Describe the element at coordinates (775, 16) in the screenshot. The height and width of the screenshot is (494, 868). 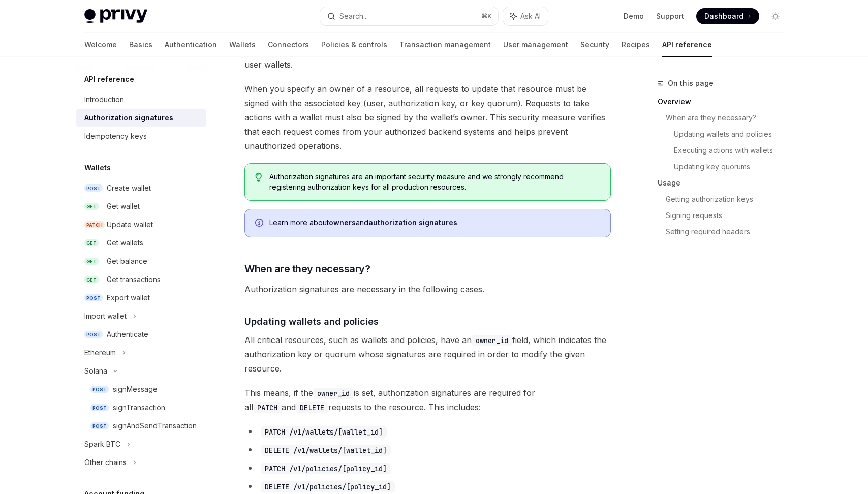
I see `button: Toggle dark mode` at that location.